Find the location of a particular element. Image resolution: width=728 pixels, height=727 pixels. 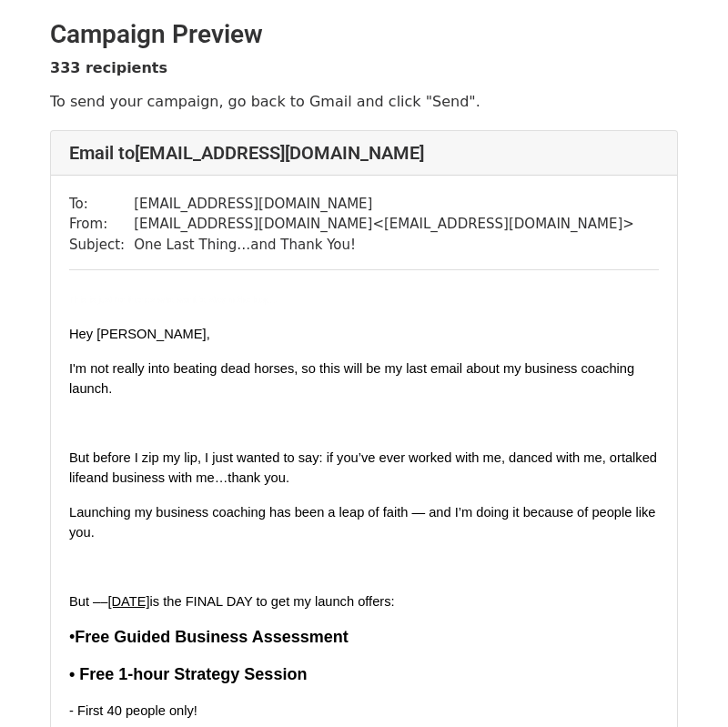

td: Subject: is located at coordinates (101, 245).